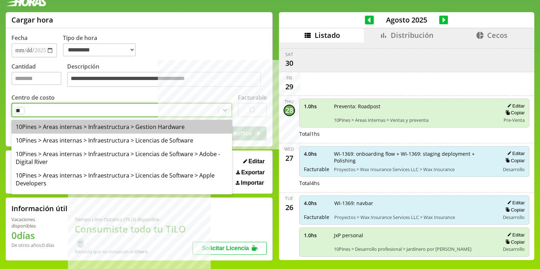  I want to click on h1: 0 días, so click(34, 235).